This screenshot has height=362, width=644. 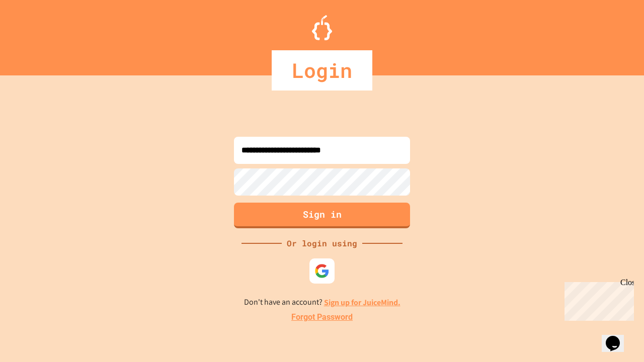 What do you see at coordinates (322, 71) in the screenshot?
I see `div: Login` at bounding box center [322, 71].